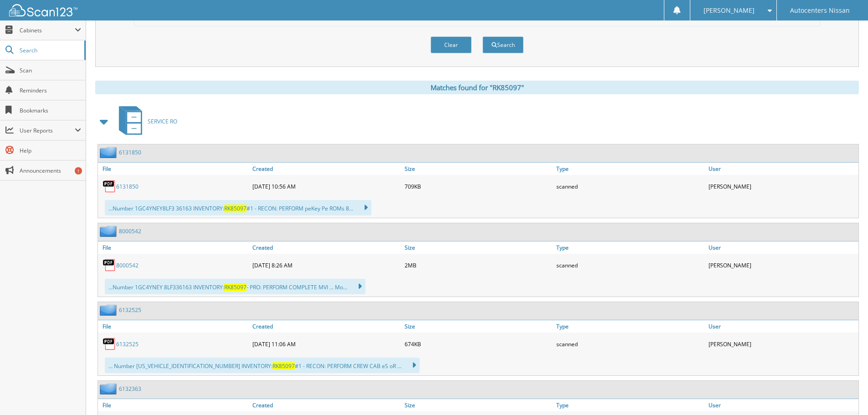 The width and height of the screenshot is (868, 415). What do you see at coordinates (50, 70) in the screenshot?
I see `span: Scan` at bounding box center [50, 70].